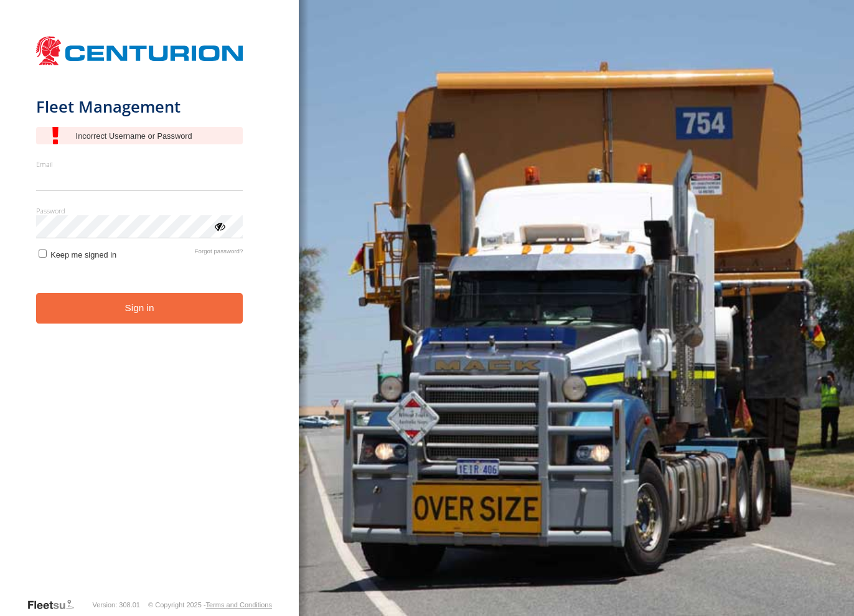  I want to click on label: Password, so click(139, 210).